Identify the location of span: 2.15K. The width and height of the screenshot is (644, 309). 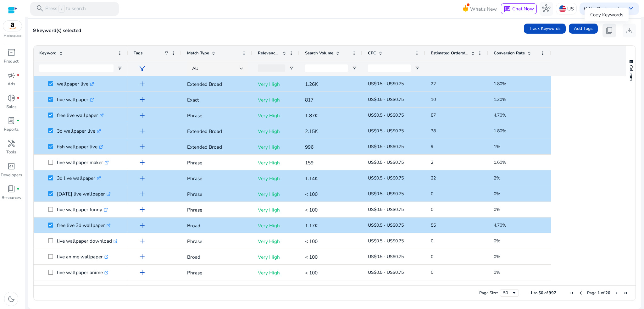
(311, 131).